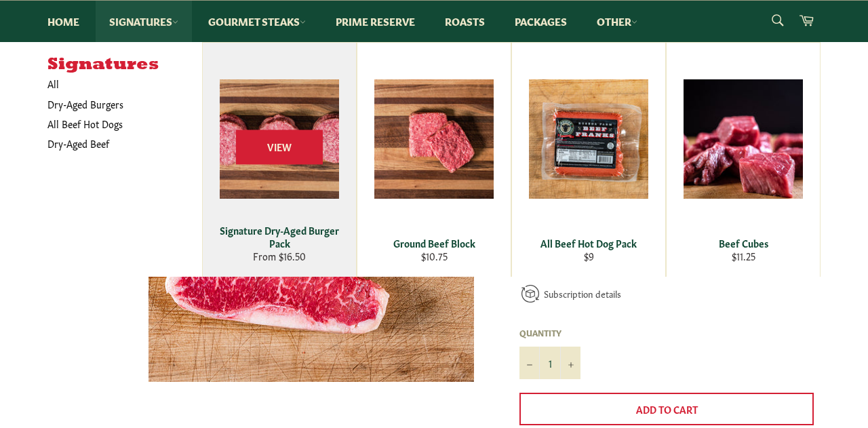  Describe the element at coordinates (434, 139) in the screenshot. I see `img: Ground Beef Block` at that location.